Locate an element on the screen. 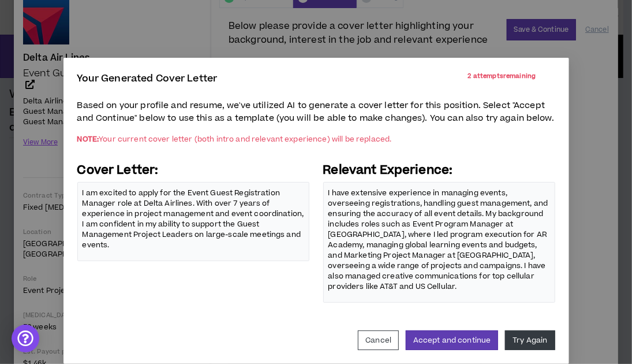 This screenshot has width=632, height=364. p: Relevant Experience: is located at coordinates (439, 171).